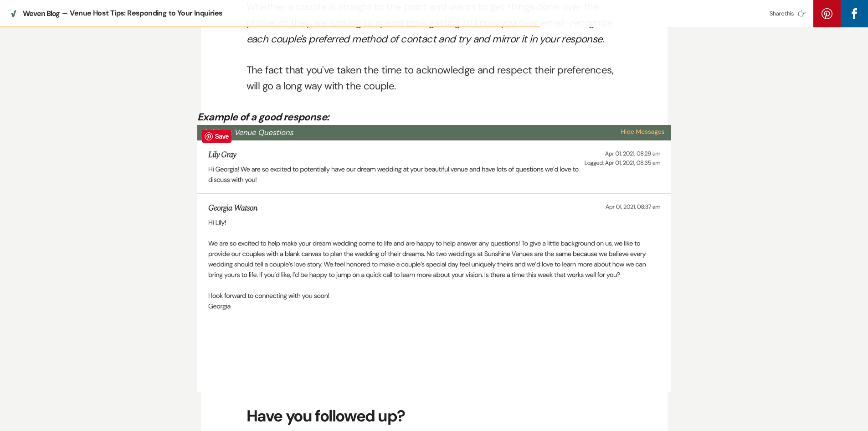  I want to click on img: How-are-you-sending-your-response_, so click(434, 258).